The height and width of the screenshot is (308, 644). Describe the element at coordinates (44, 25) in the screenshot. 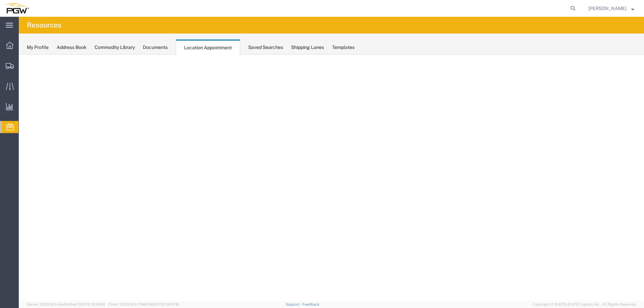

I see `h4: Resources` at that location.